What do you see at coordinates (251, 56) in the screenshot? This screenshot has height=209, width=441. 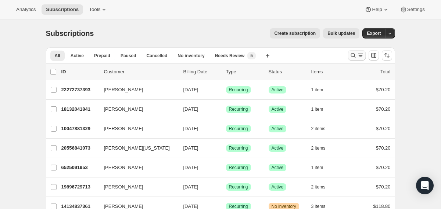 I see `span: 5` at bounding box center [251, 56].